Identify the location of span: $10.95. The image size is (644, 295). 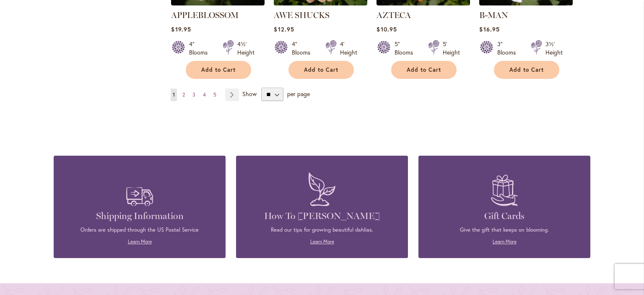
(387, 29).